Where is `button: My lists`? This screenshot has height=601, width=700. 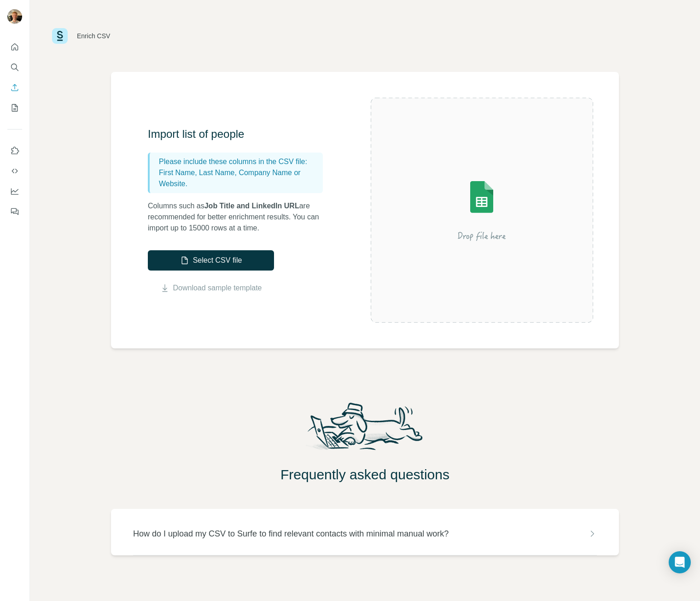
button: My lists is located at coordinates (15, 108).